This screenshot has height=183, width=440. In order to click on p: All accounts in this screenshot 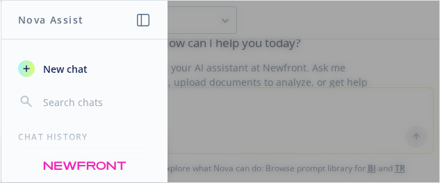, I will do `click(120, 160)`.